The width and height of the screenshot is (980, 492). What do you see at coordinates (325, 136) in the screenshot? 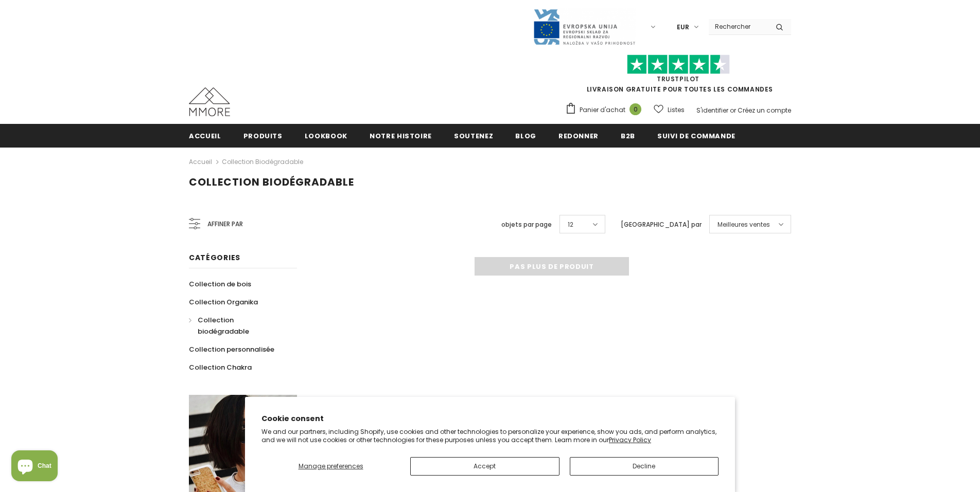
I see `span: Lookbook` at bounding box center [325, 136].